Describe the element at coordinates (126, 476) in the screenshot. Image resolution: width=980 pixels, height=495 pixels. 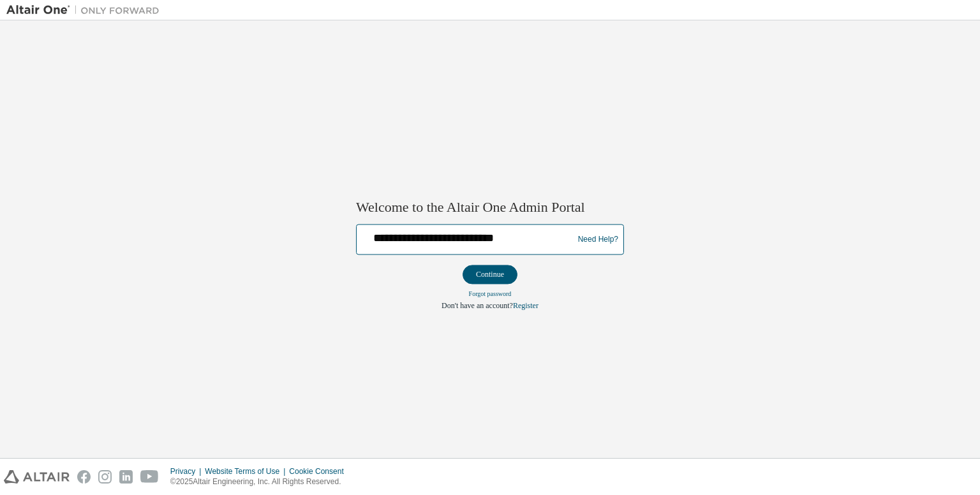
I see `img: linkedin.svg` at that location.